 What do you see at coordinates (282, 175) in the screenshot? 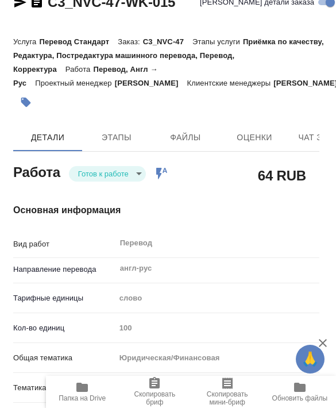
I see `h2: 64 RUB` at bounding box center [282, 175].